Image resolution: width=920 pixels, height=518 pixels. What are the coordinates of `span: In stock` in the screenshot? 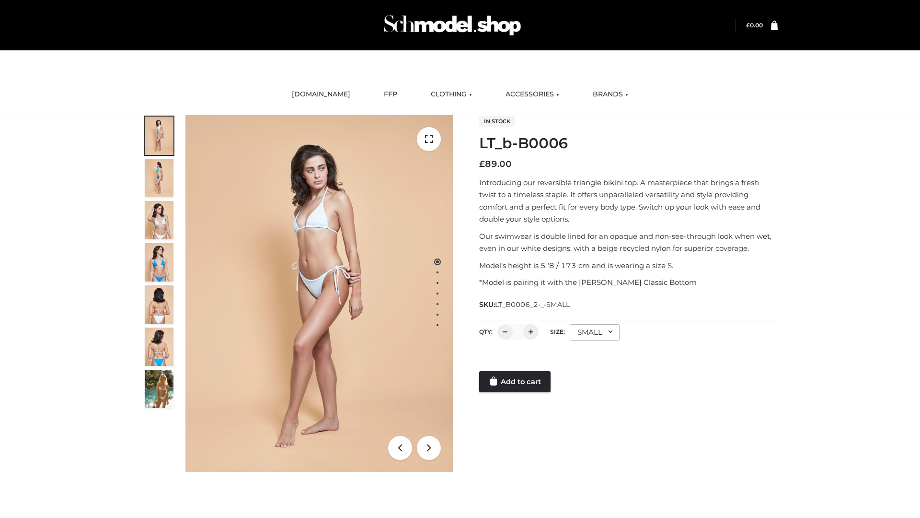 It's located at (497, 121).